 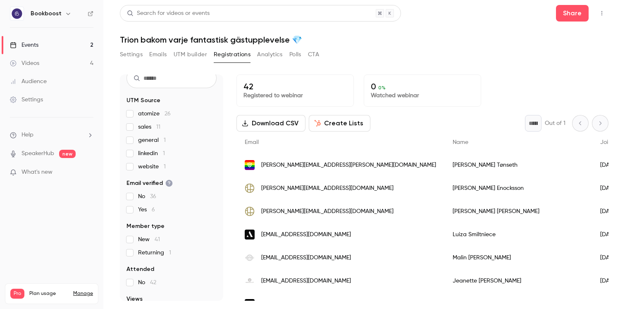 What do you see at coordinates (52, 135) in the screenshot?
I see `li: help-dropdown-opener` at bounding box center [52, 135].